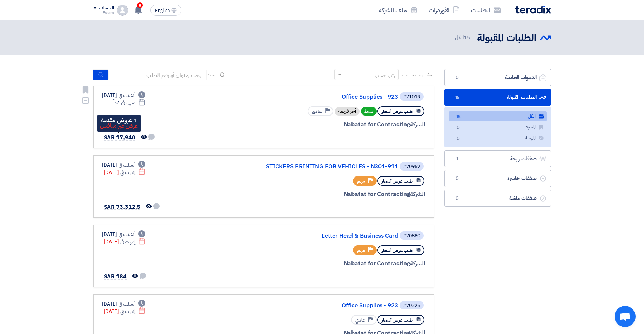 This screenshot has width=644, height=334. Describe the element at coordinates (119, 126) in the screenshot. I see `div: عرض غير منافس` at that location.